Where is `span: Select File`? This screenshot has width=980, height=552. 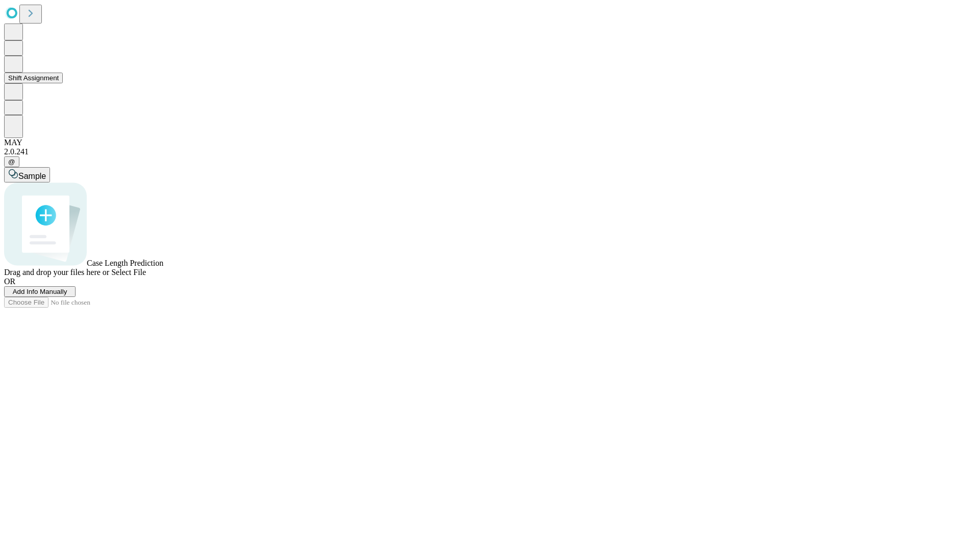
span: Select File is located at coordinates (129, 272).